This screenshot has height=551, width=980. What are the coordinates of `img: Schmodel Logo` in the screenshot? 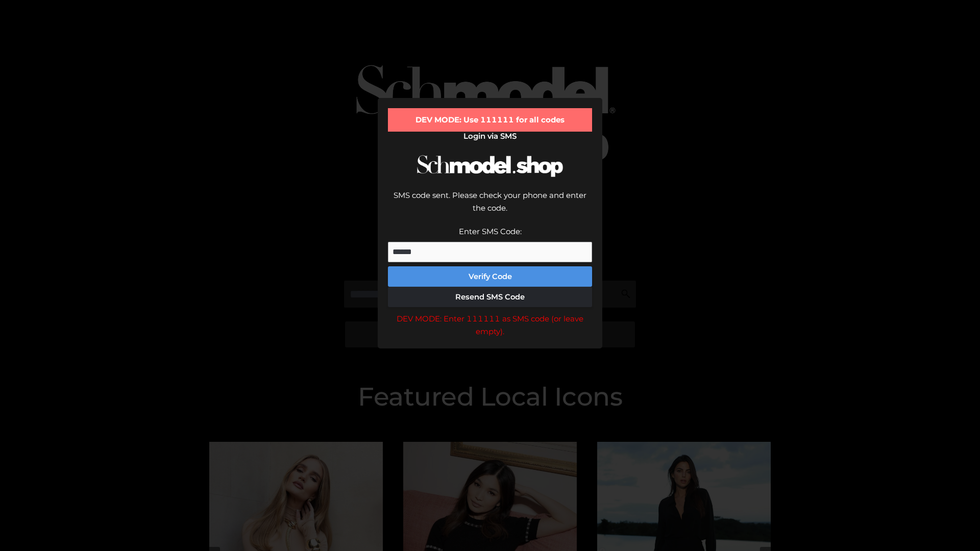 It's located at (490, 166).